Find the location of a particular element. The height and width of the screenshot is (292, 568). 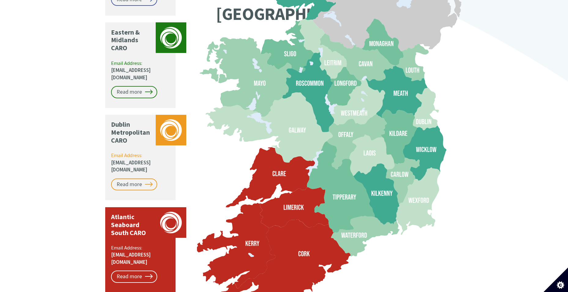

p: Dublin Metropolitan CARO is located at coordinates (132, 133).